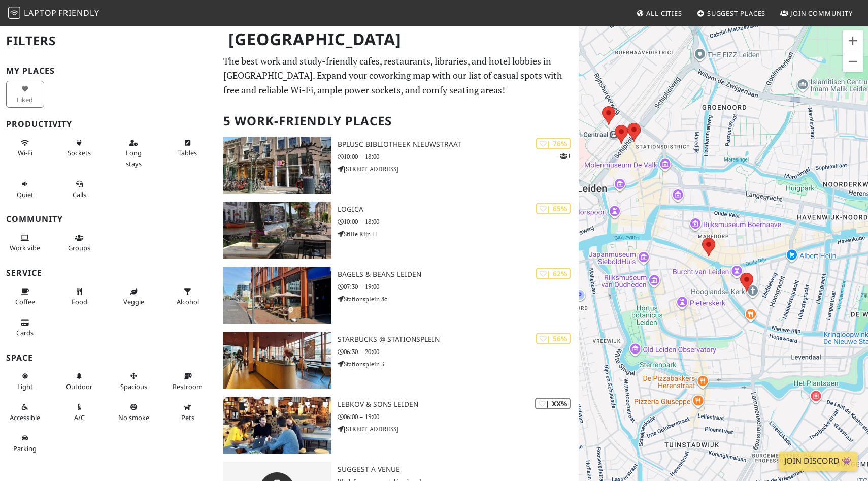 The width and height of the screenshot is (868, 481). I want to click on img: Logica, so click(277, 230).